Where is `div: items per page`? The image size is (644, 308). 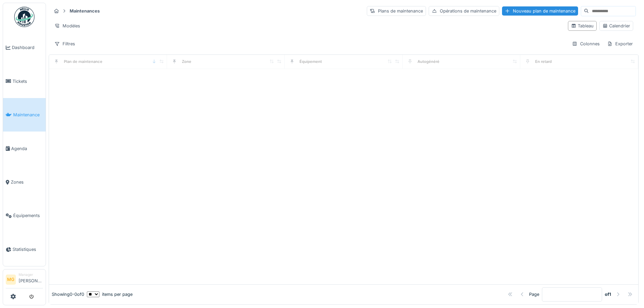
div: items per page is located at coordinates (110, 294).